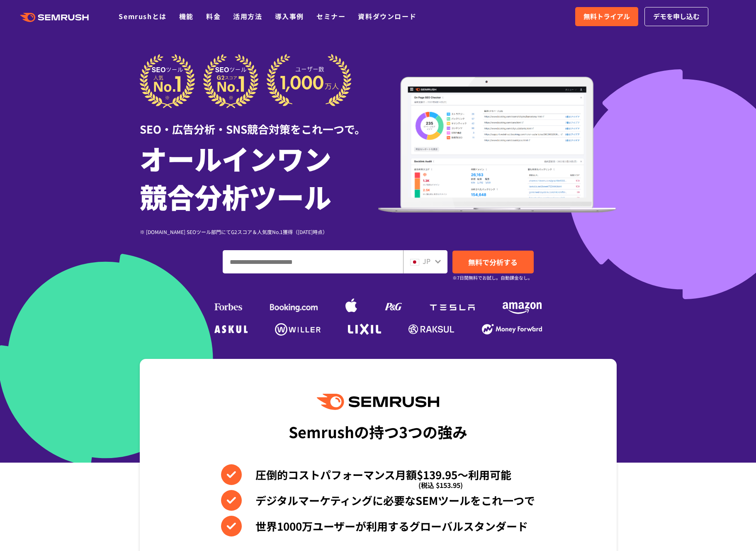  I want to click on li: 世界1000万ユーザーが利用するグローバルスタンダード, so click(378, 526).